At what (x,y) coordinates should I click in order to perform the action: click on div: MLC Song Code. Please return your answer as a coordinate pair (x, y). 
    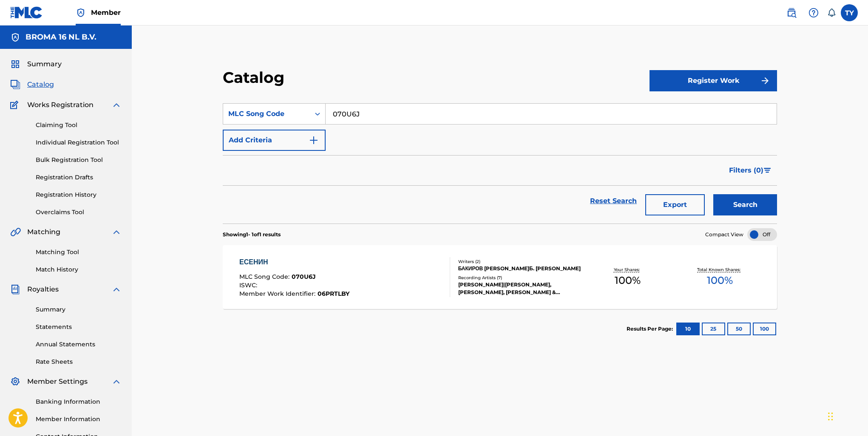
    Looking at the image, I should click on (266, 114).